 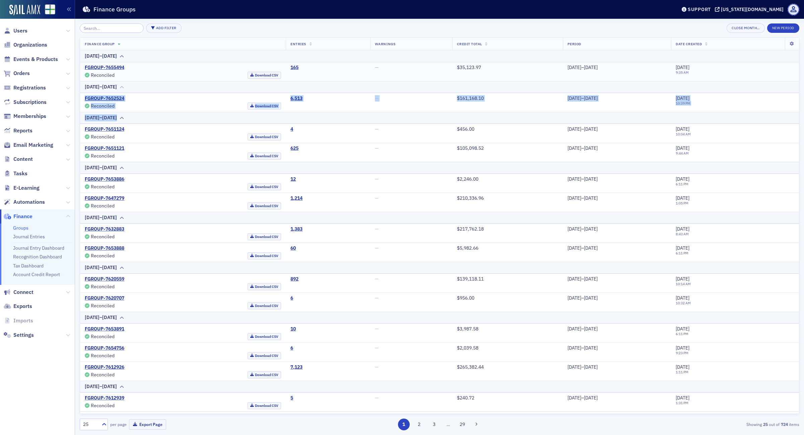 I want to click on span: Connect, so click(x=23, y=292).